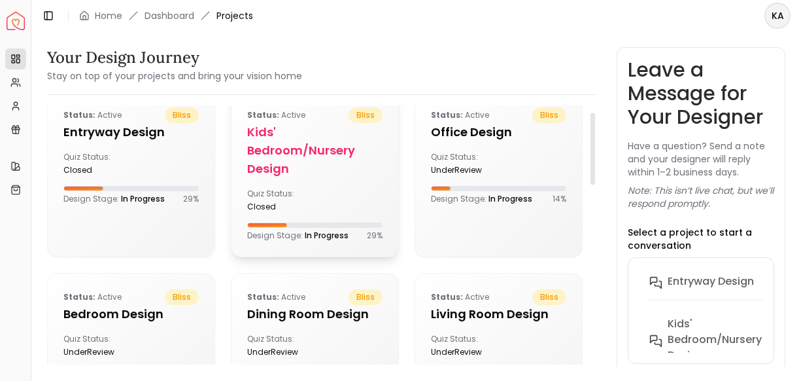 The image size is (801, 381). I want to click on a: Home, so click(109, 16).